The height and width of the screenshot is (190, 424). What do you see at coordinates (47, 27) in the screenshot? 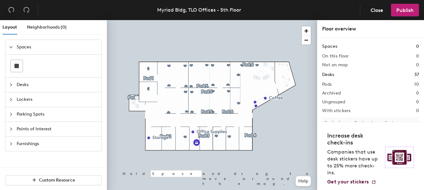
I see `span: Neighborhoods (0)` at bounding box center [47, 27].